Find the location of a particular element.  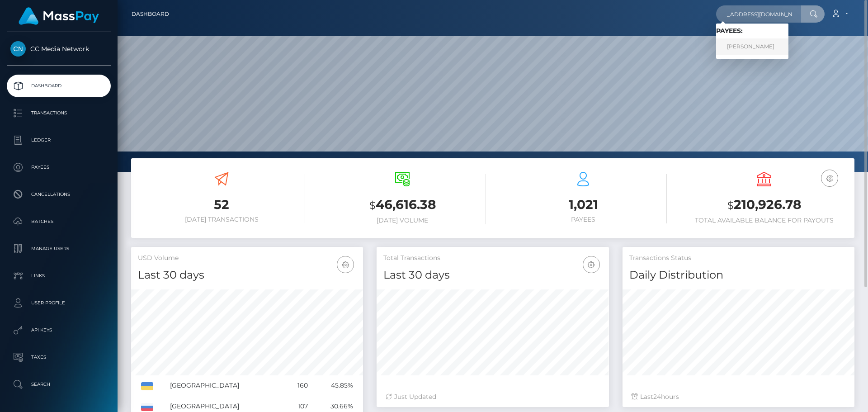

h5: Transactions Status is located at coordinates (739, 258).